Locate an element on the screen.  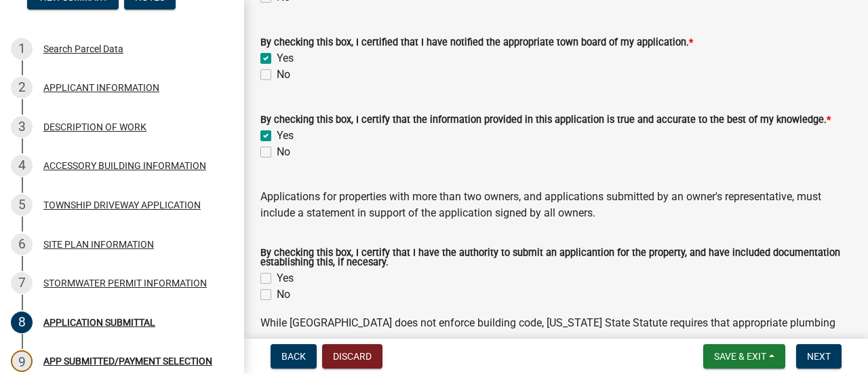
button: Back is located at coordinates (293, 357).